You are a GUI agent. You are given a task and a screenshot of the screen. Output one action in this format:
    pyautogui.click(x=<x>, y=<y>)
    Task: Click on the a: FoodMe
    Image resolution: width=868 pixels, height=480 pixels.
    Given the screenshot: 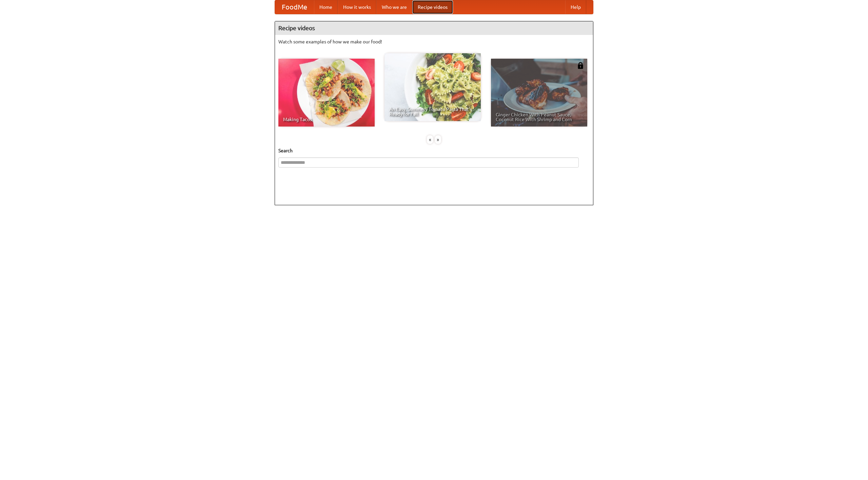 What is the action you would take?
    pyautogui.click(x=294, y=7)
    